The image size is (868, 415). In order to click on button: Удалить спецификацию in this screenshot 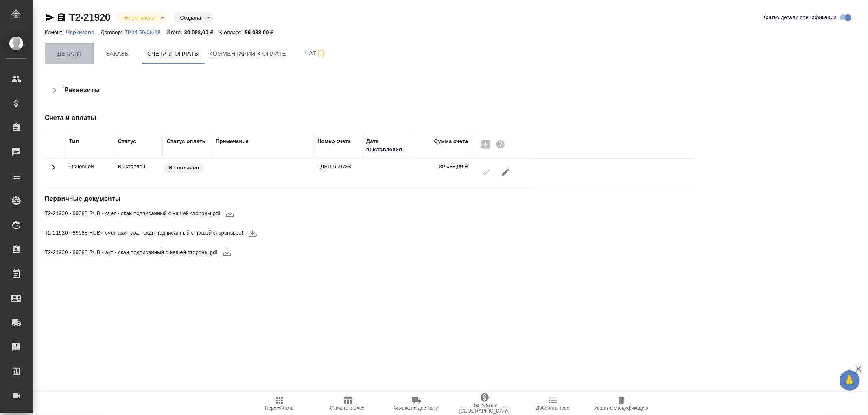, I will do `click(622, 404)`.